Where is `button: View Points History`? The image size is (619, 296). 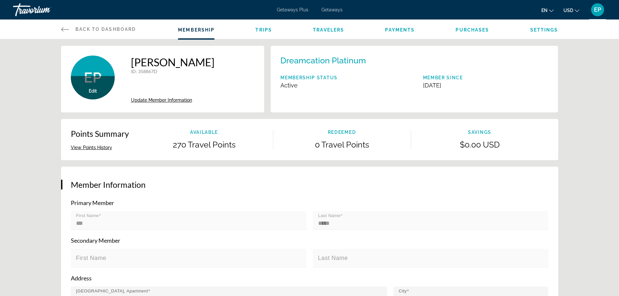 button: View Points History is located at coordinates (91, 148).